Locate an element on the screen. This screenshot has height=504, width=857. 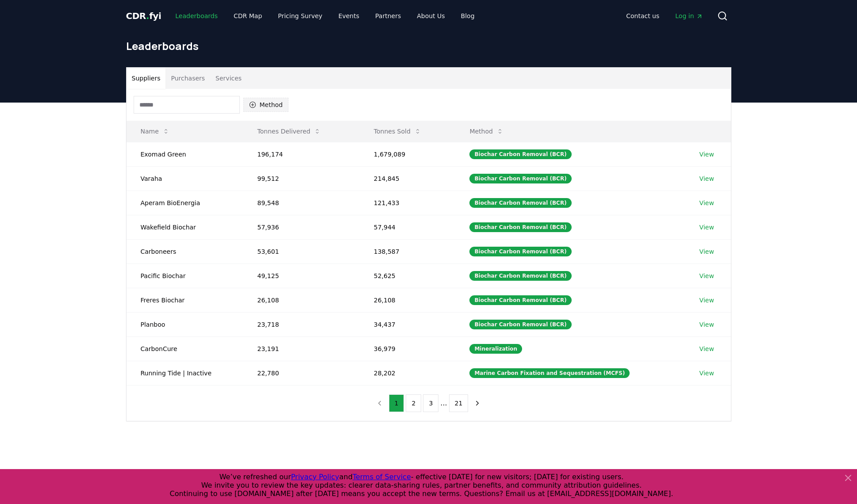
td: Planboo is located at coordinates (185, 324).